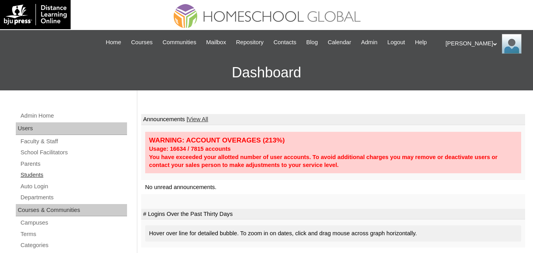 The image size is (533, 253). Describe the element at coordinates (71, 210) in the screenshot. I see `div: Courses & Communities` at that location.